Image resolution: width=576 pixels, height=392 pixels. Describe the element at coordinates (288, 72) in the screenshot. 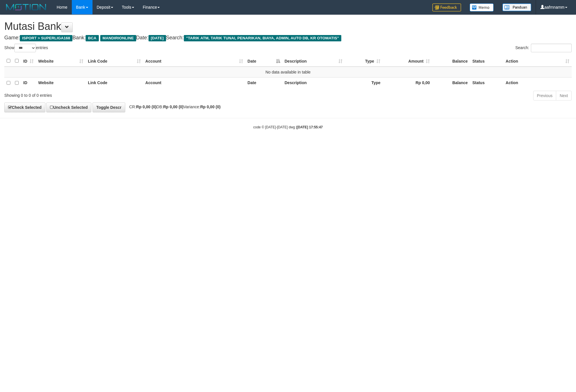

I see `td: No data available in table` at that location.